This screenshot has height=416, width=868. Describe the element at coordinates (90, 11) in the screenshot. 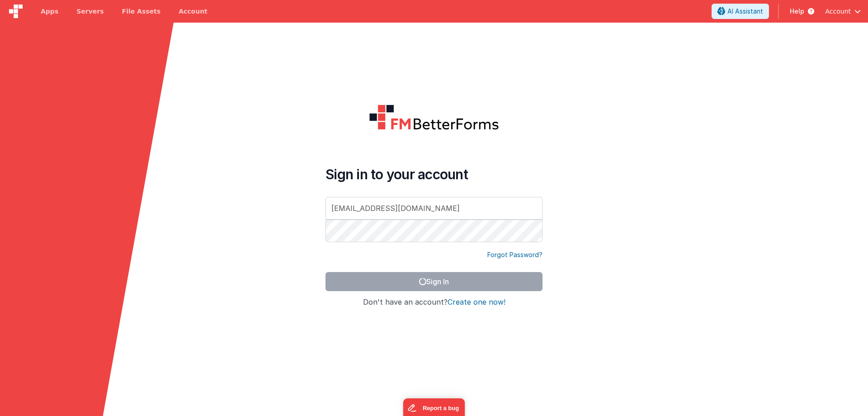

I see `span: Servers` at that location.